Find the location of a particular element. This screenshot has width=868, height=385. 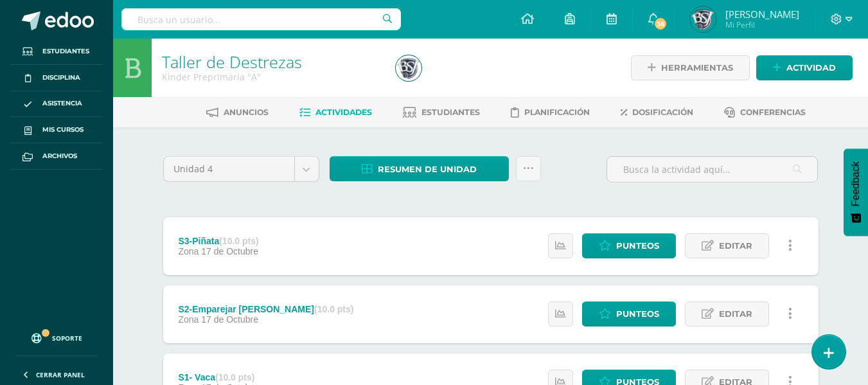

a: Dosificación is located at coordinates (657, 112).